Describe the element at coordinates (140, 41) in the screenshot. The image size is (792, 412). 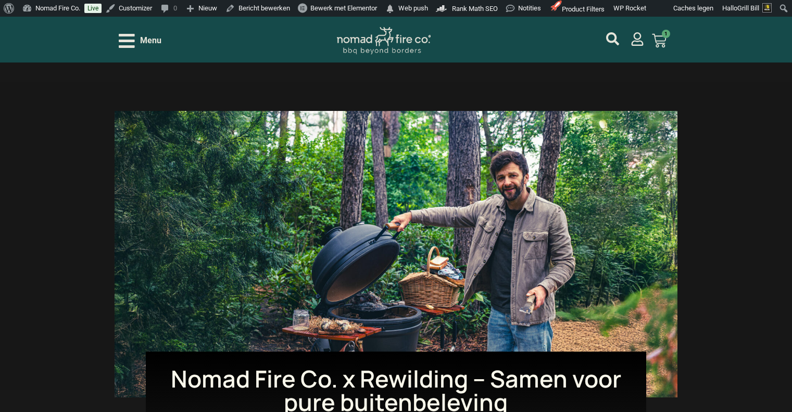
I see `div: Open/Close Menu` at that location.